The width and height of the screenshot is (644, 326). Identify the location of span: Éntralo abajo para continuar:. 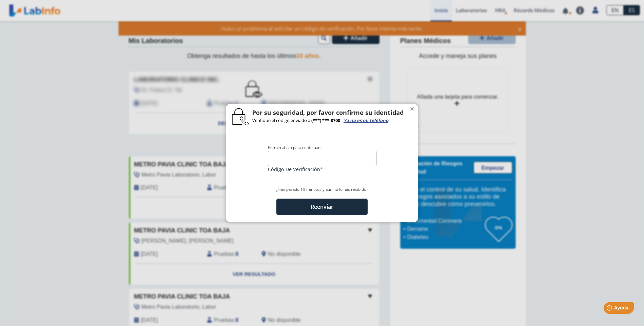
(295, 147).